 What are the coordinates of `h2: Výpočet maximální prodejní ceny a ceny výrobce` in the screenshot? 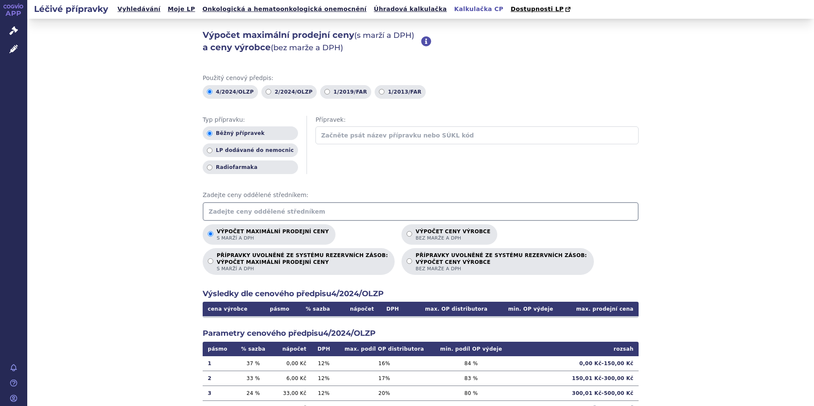 It's located at (312, 41).